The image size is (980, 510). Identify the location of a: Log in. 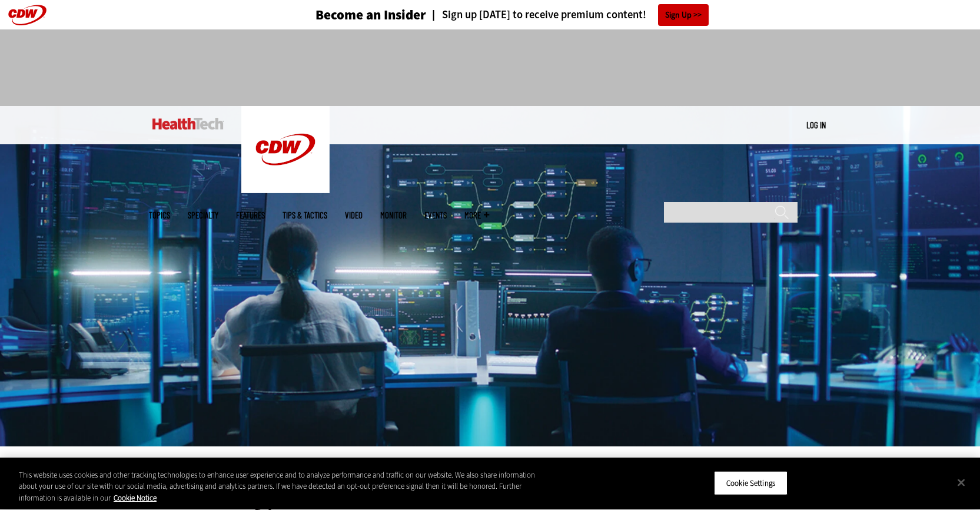
(816, 125).